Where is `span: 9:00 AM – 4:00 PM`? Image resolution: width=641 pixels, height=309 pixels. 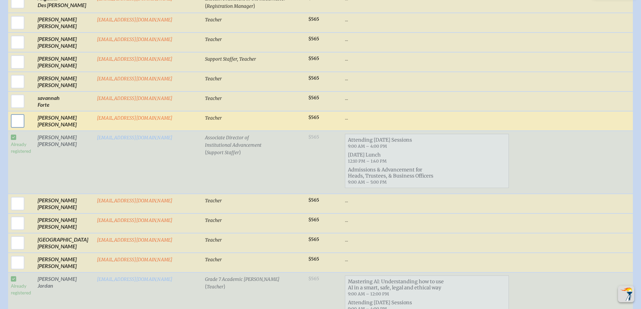 span: 9:00 AM – 4:00 PM is located at coordinates (367, 146).